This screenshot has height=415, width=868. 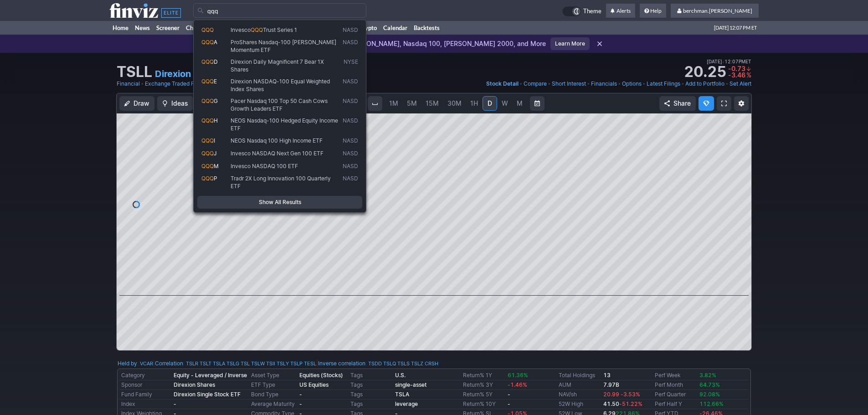 I want to click on span: -3.53%, so click(x=630, y=394).